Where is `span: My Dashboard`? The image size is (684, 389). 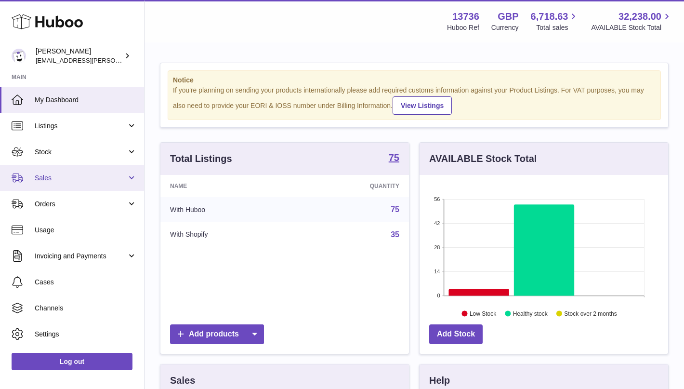
span: My Dashboard is located at coordinates (86, 100).